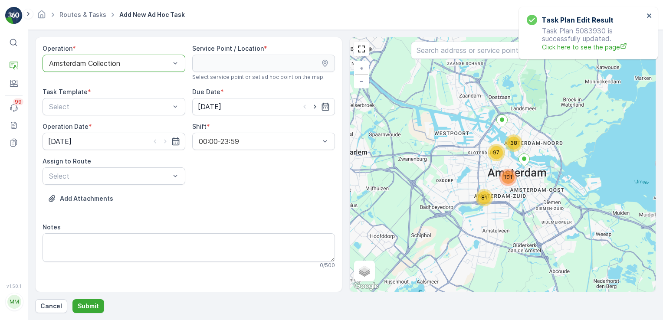 The height and width of the screenshot is (320, 663). I want to click on span: Add New Ad Hoc Task, so click(152, 15).